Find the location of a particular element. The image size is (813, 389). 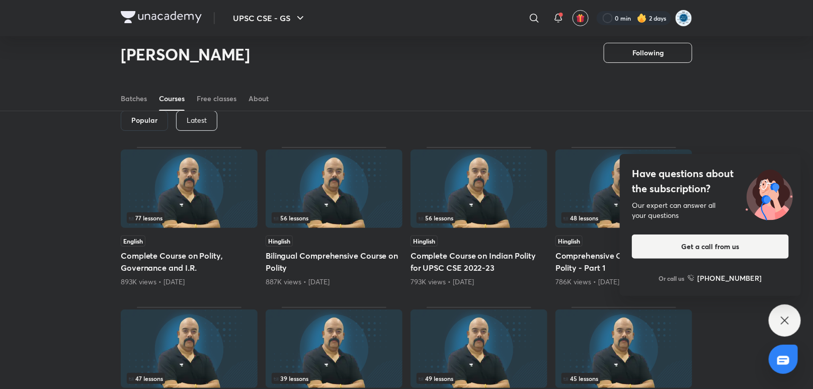

a: About is located at coordinates (259, 99).